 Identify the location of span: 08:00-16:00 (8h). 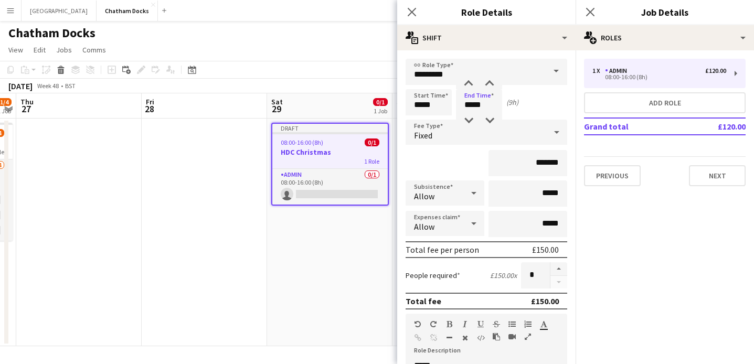
(302, 142).